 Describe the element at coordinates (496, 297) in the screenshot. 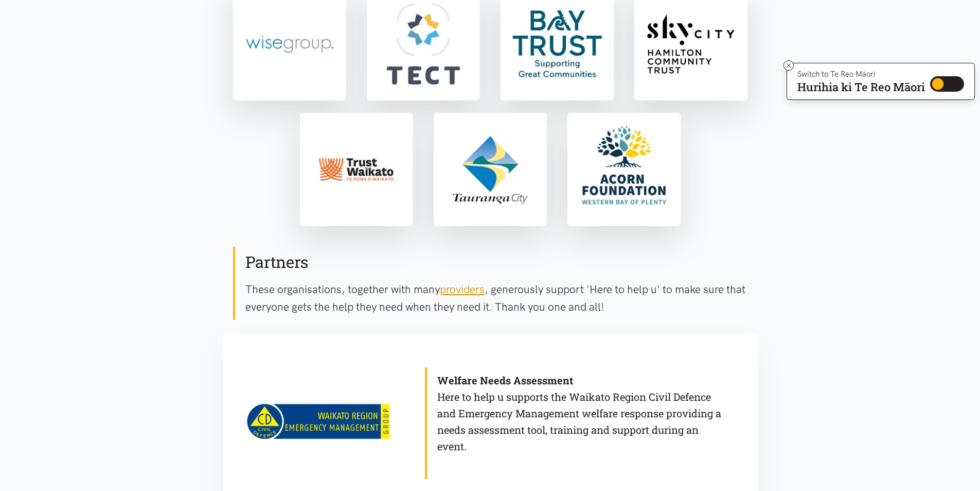

I see `p: These organisations, together with many , generously support 'Here to help u' to make sure that e...` at that location.